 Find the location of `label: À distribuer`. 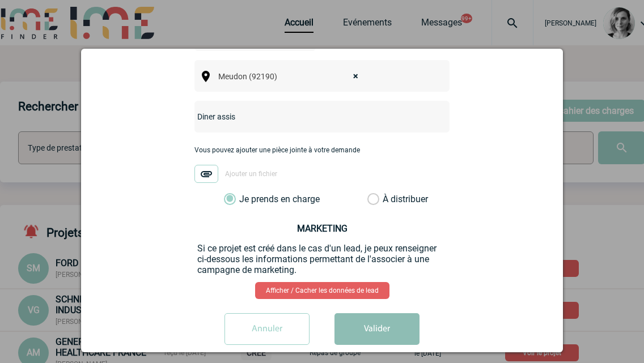

label: À distribuer is located at coordinates (373, 199).